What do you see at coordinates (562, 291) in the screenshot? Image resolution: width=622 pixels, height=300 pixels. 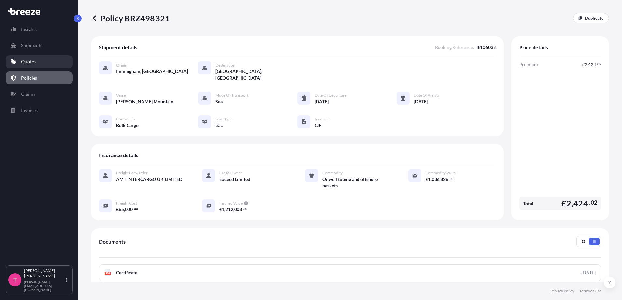 I see `a: Privacy Policy` at bounding box center [562, 291].